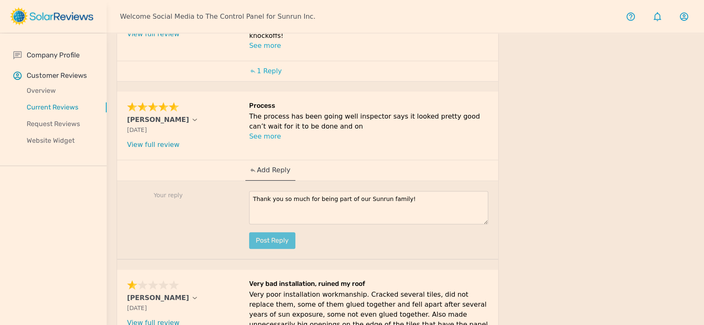 The height and width of the screenshot is (325, 704). I want to click on p: 1 Reply, so click(269, 71).